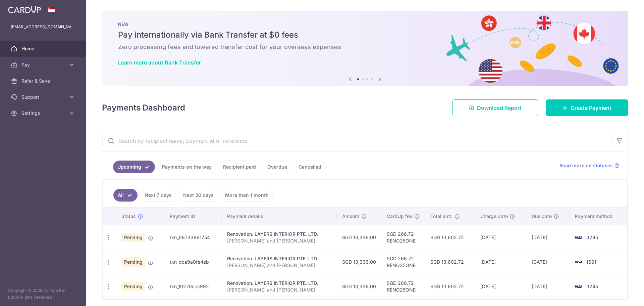 This screenshot has height=306, width=644. What do you see at coordinates (44, 48) in the screenshot?
I see `span: Home` at bounding box center [44, 48].